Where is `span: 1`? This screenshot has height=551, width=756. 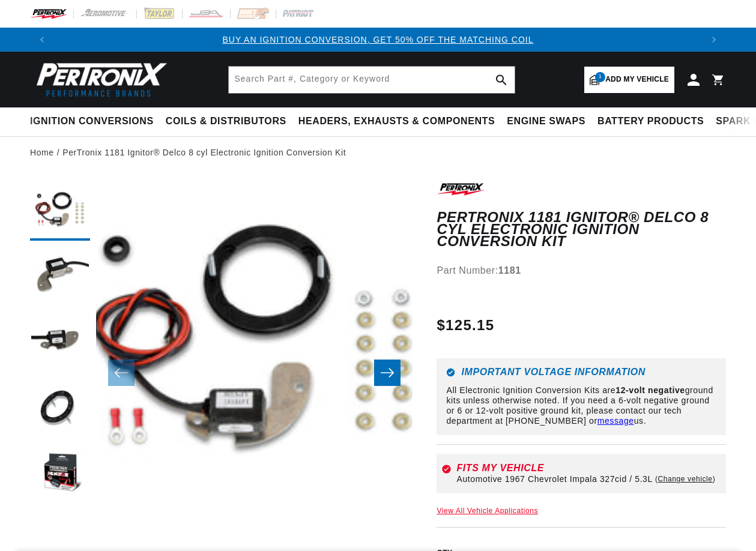
span: 1 is located at coordinates (599, 77).